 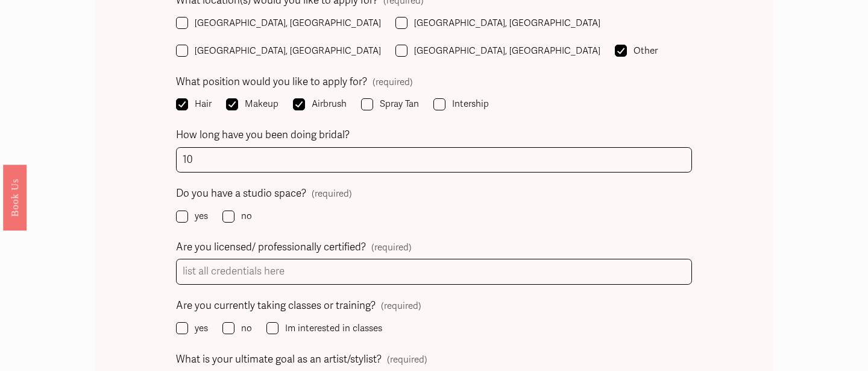 What do you see at coordinates (439, 105) in the screenshot?
I see `input: Intership` at bounding box center [439, 105].